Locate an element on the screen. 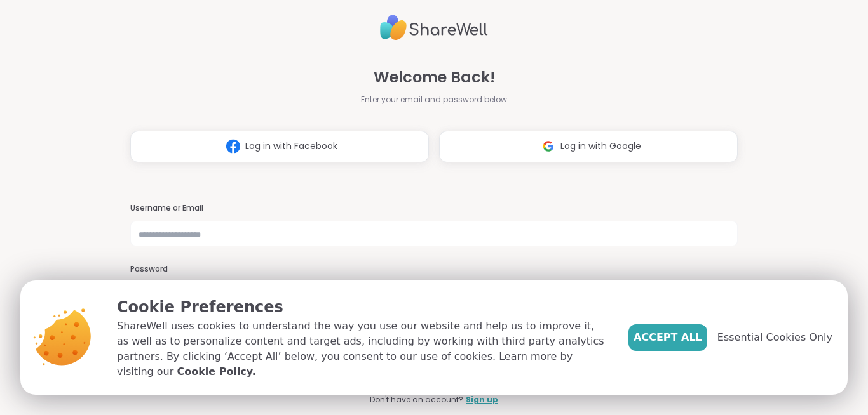 The image size is (868, 415). button: Log in with Google is located at coordinates (588, 147).